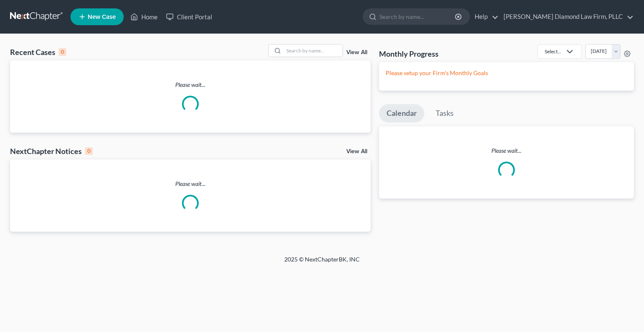 The width and height of the screenshot is (644, 332). Describe the element at coordinates (506, 73) in the screenshot. I see `p: Please setup your Firm's Monthly Goals` at that location.